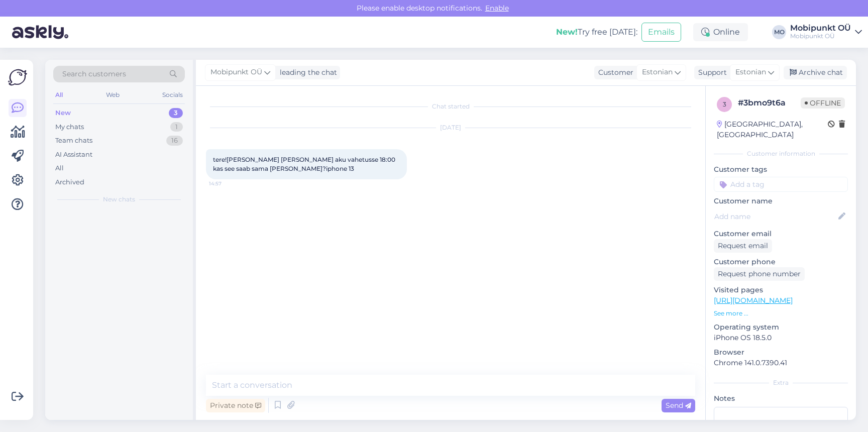 This screenshot has width=868, height=432. Describe the element at coordinates (780, 184) in the screenshot. I see `input: Add a tag` at that location.